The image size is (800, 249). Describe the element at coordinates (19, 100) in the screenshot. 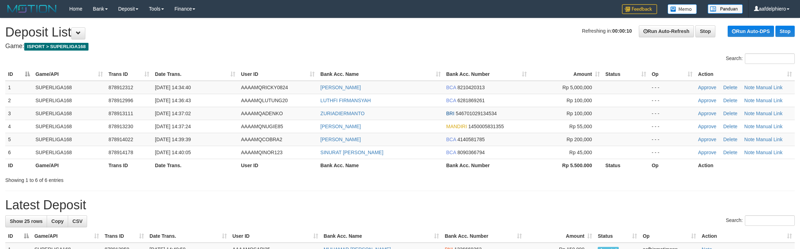

I see `td: 2` at that location.